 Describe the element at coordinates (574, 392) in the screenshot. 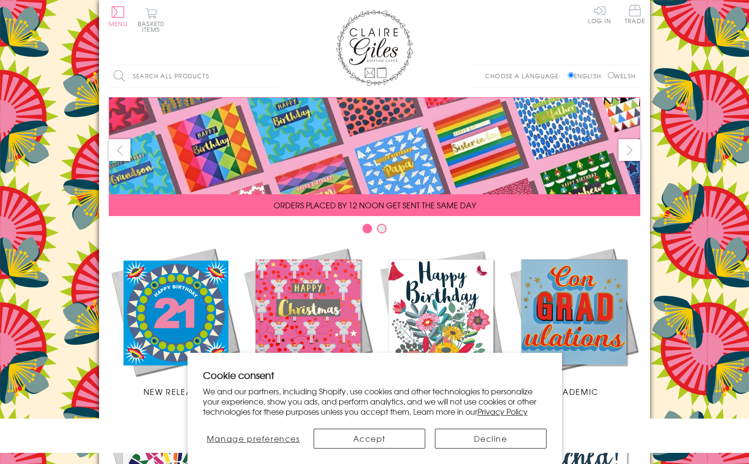

I see `span: Academic` at that location.